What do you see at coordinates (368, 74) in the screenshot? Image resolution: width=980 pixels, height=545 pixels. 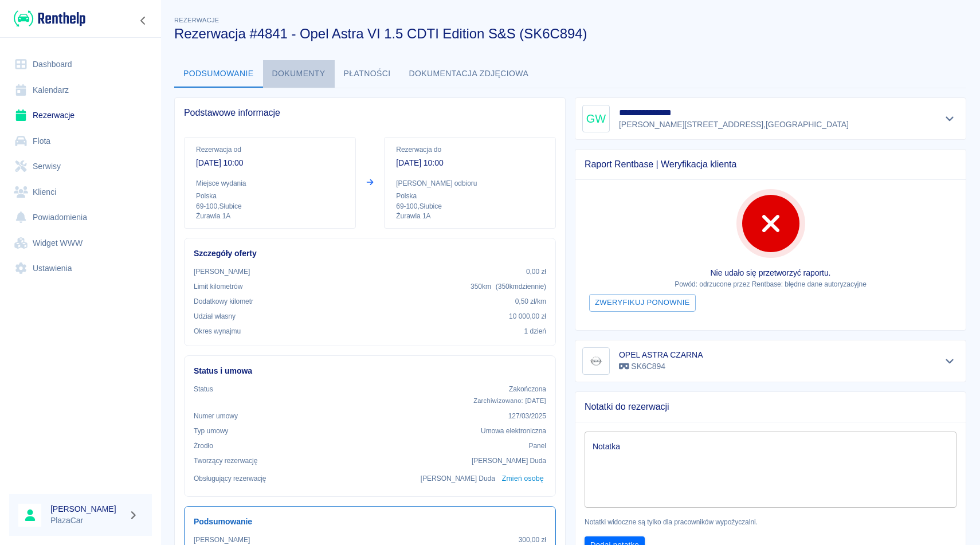 I see `button: Płatności` at bounding box center [368, 74].